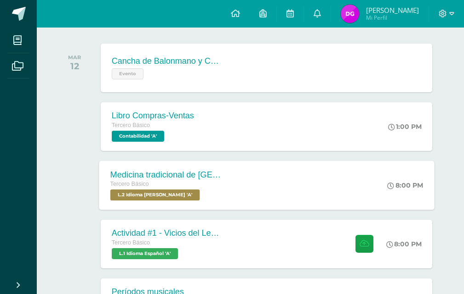 This screenshot has width=464, height=294. Describe the element at coordinates (167, 233) in the screenshot. I see `div: Actividad #1 - Vicios del LenguaJe` at that location.